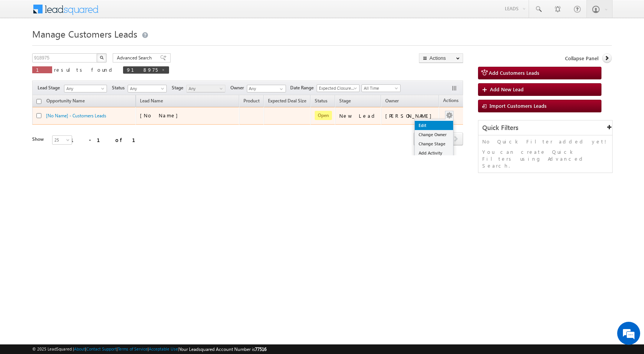  What do you see at coordinates (84, 69) in the screenshot?
I see `span: results found` at bounding box center [84, 69].